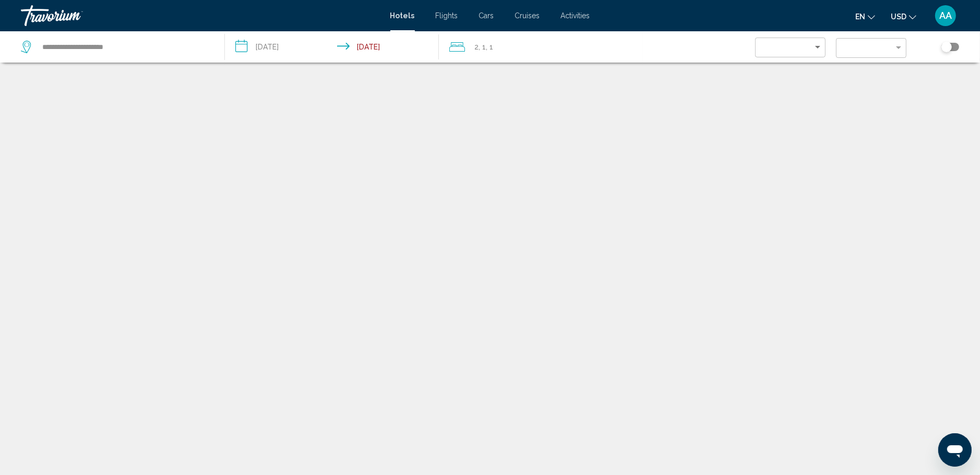 The image size is (980, 475). I want to click on a: Hotels, so click(402, 15).